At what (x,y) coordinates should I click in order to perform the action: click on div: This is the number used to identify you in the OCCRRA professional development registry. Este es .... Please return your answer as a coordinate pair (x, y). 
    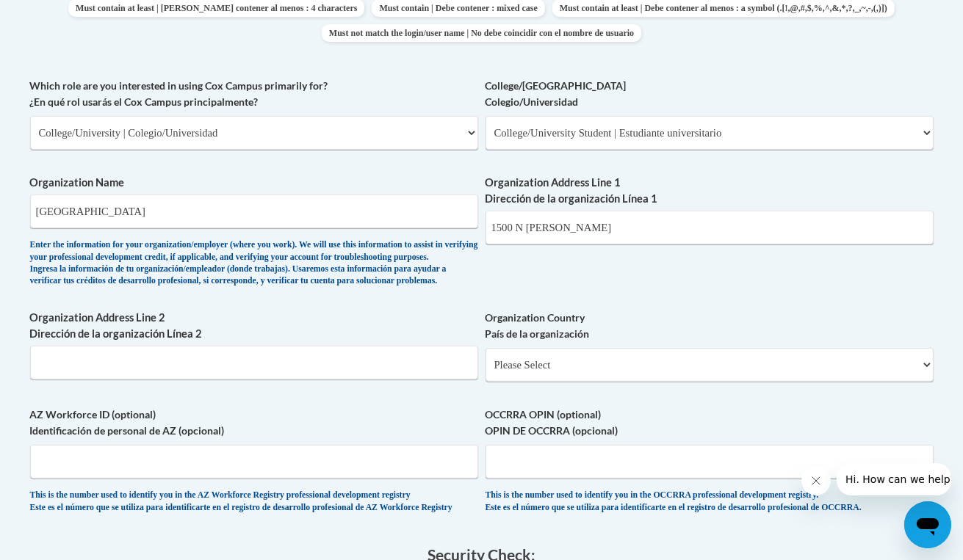
    Looking at the image, I should click on (710, 501).